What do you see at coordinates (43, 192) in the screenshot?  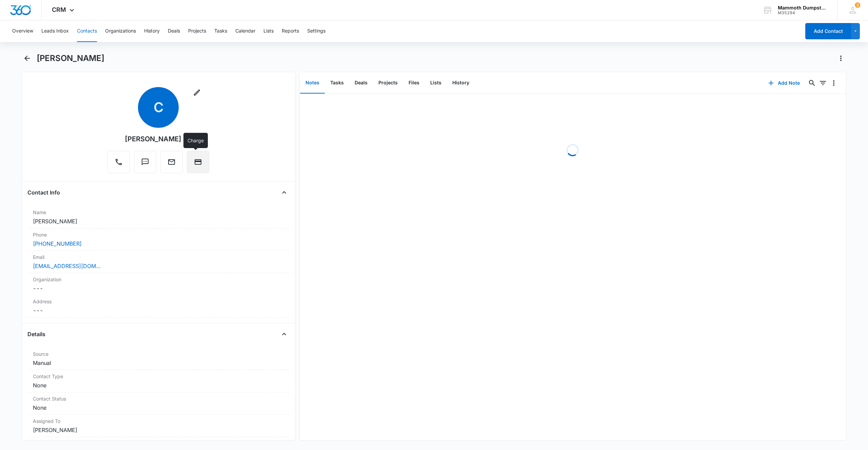 I see `h4: Contact Info` at bounding box center [43, 192].